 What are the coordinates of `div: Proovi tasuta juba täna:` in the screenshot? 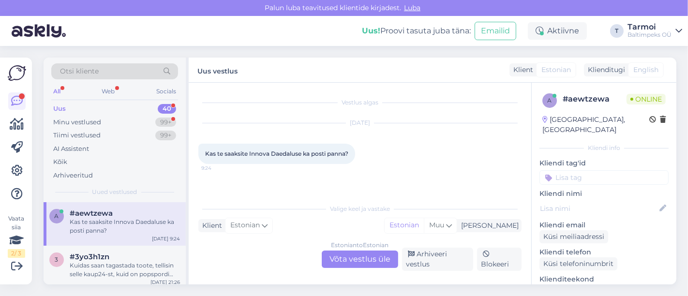 It's located at (416, 31).